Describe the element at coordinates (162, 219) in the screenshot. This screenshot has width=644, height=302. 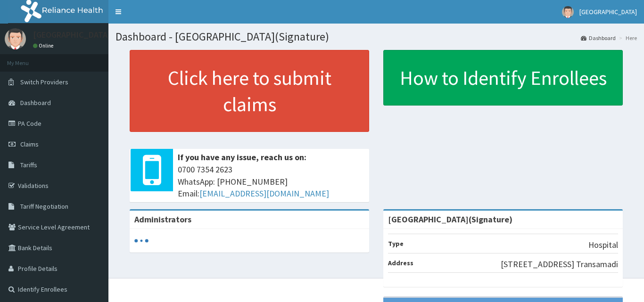
I see `b: Administrators` at that location.